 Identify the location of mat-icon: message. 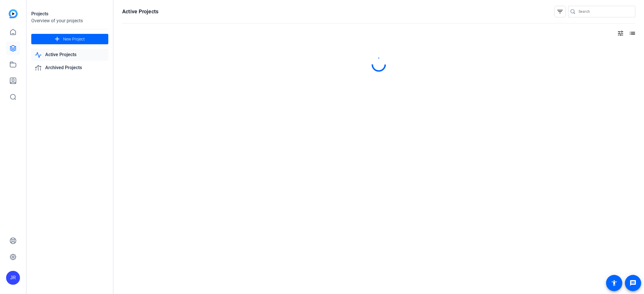
(633, 283).